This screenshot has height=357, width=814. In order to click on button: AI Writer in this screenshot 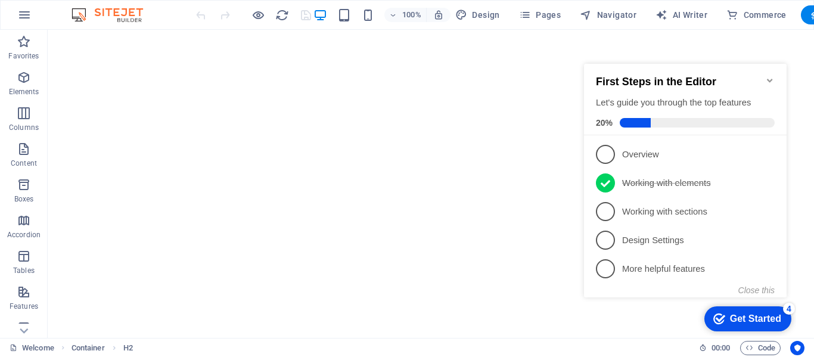, I will do `click(681, 15)`.